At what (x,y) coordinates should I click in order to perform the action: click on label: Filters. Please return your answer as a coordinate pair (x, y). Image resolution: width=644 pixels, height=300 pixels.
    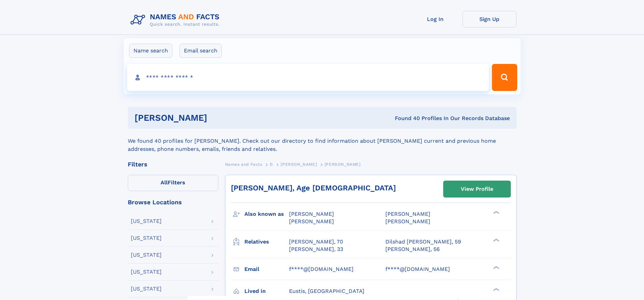
    Looking at the image, I should click on (173, 183).